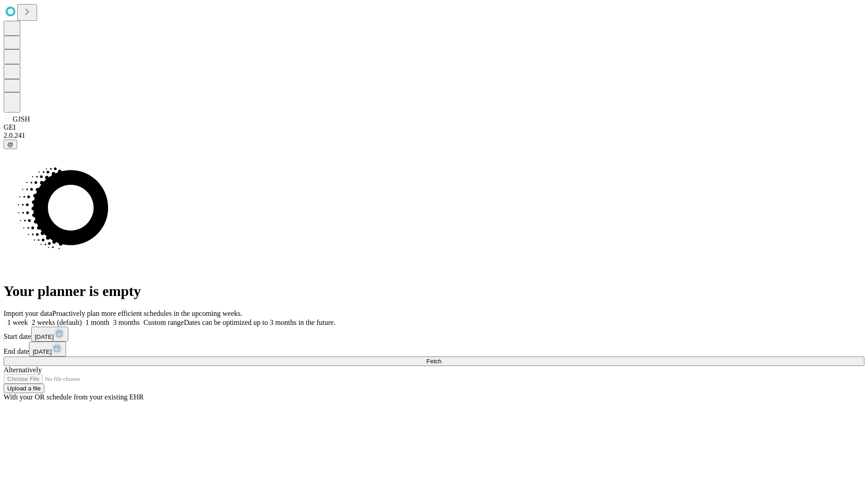 The image size is (868, 488). I want to click on span: Import your data, so click(28, 313).